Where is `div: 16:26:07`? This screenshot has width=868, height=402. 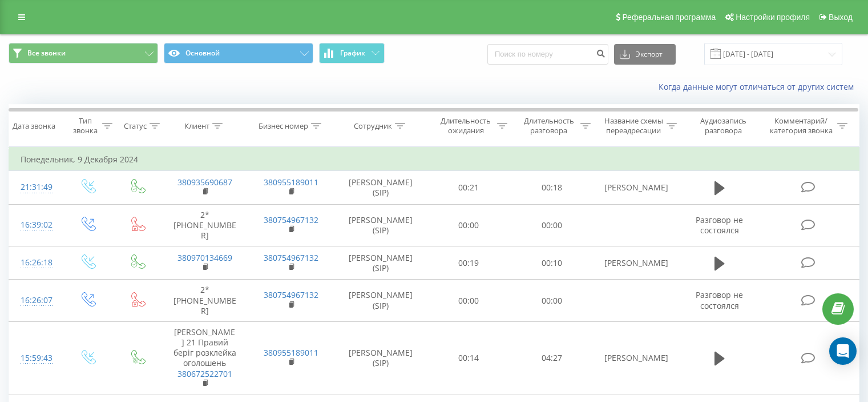
div: 16:26:07 is located at coordinates (36, 300).